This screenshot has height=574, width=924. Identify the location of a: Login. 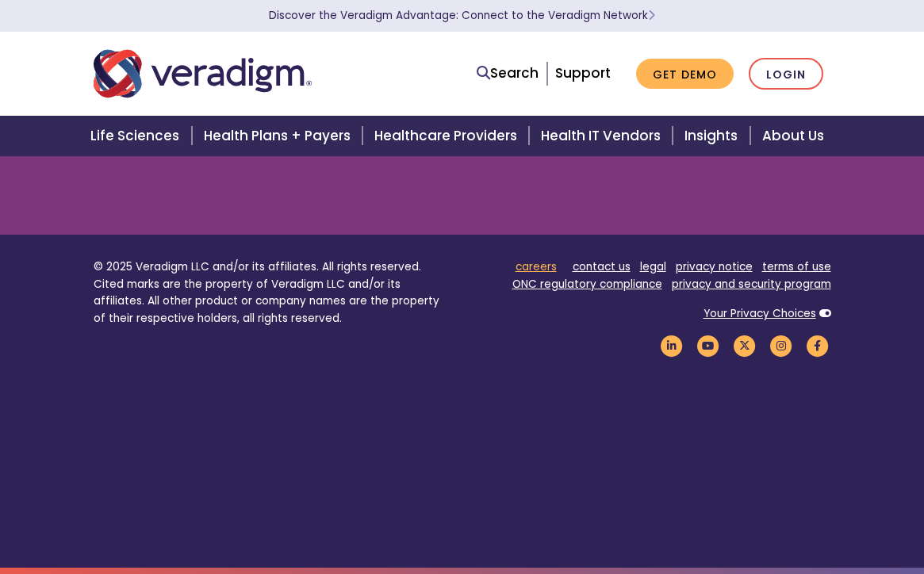
(786, 74).